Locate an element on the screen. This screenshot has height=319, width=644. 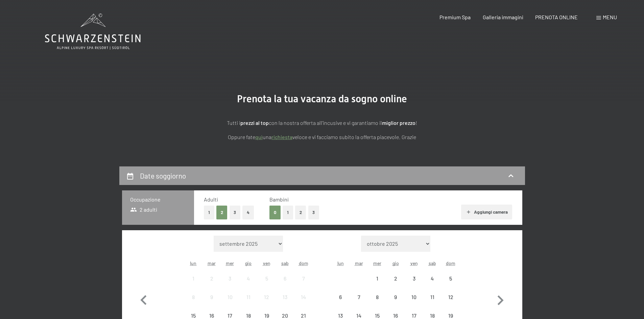
div: Sat Sep 13 2025 is located at coordinates (285, 297).